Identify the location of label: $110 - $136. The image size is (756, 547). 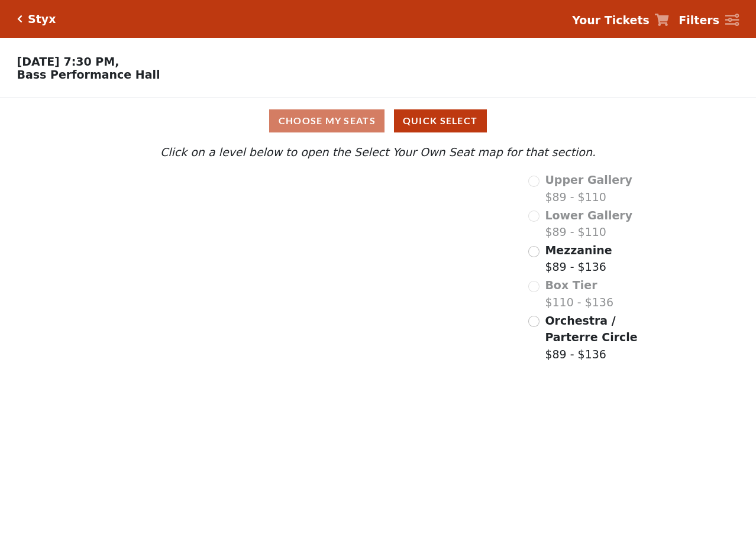
(579, 293).